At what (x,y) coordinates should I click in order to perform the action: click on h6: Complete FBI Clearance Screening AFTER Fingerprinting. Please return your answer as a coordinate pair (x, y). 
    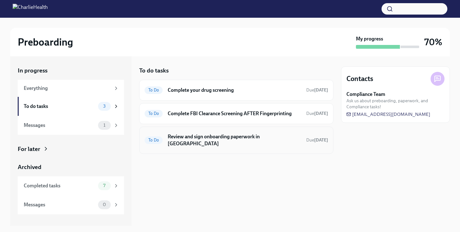
    Looking at the image, I should click on (235, 114).